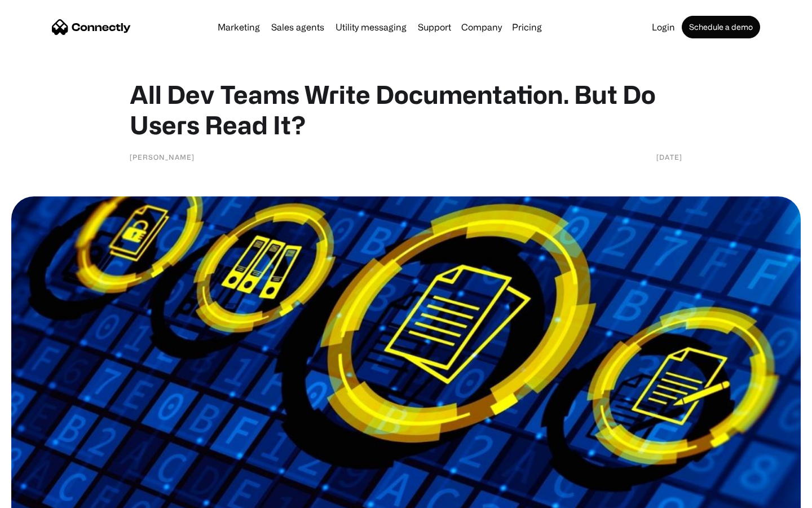 The width and height of the screenshot is (812, 508). What do you see at coordinates (527, 27) in the screenshot?
I see `a: Pricing` at bounding box center [527, 27].